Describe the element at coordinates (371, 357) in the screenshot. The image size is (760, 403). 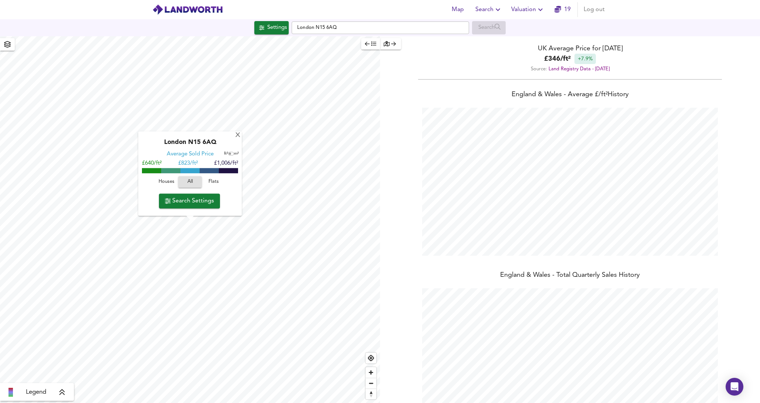
I see `span: Find my location` at that location.